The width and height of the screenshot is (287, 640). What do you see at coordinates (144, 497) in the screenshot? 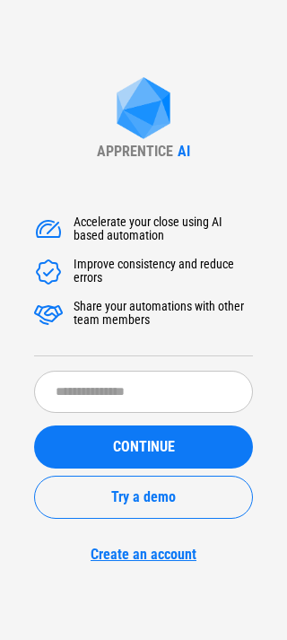
I see `span: Try a demo` at bounding box center [144, 497].